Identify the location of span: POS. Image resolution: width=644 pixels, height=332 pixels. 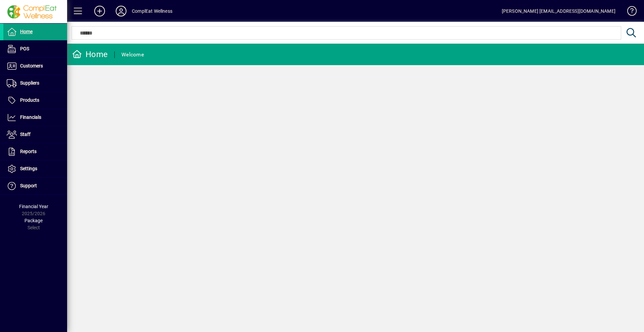
(24, 49).